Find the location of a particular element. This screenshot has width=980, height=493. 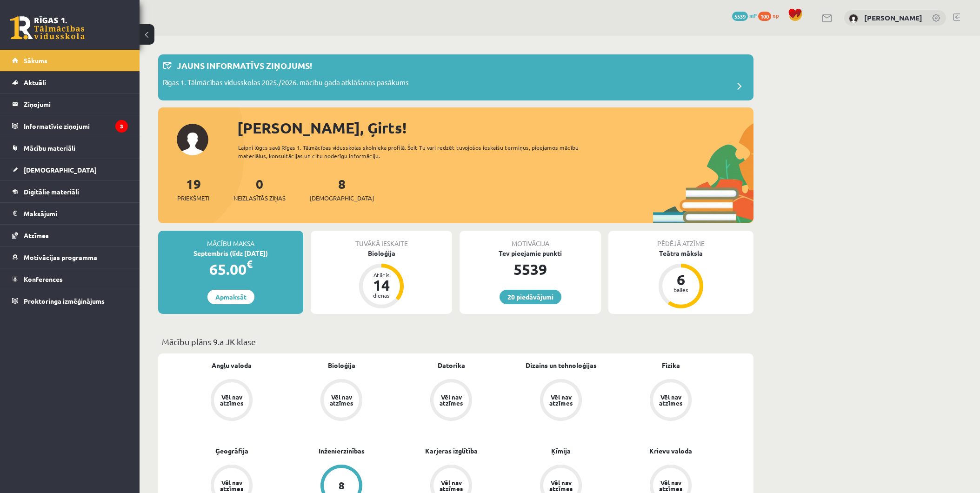

a: Datorika is located at coordinates (451, 365).